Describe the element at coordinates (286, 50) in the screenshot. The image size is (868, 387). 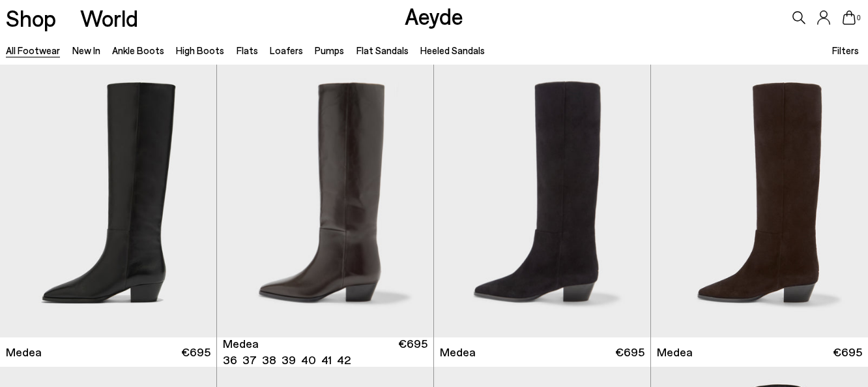
I see `a: Loafers` at that location.